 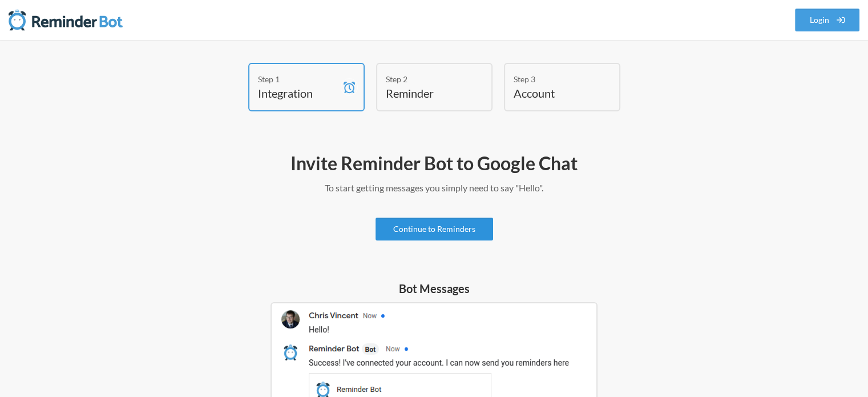 What do you see at coordinates (434, 229) in the screenshot?
I see `a: Continue to Reminders` at bounding box center [434, 229].